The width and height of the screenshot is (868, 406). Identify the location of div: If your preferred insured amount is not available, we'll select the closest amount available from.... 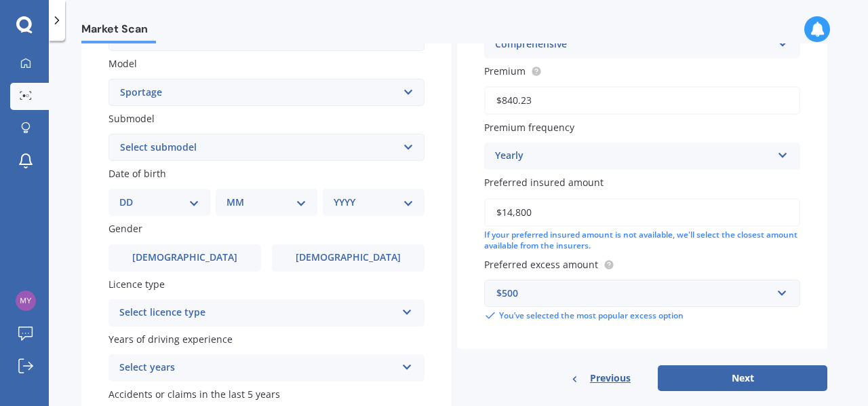
(642, 241).